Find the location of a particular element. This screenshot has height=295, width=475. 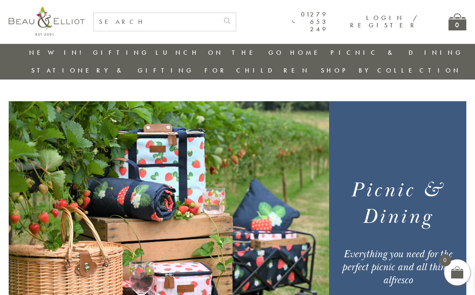

a: For Children is located at coordinates (257, 70).